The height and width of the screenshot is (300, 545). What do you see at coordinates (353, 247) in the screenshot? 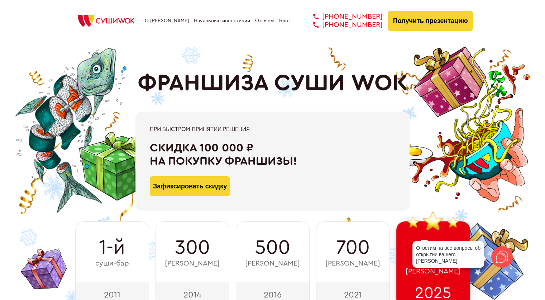
I see `span: 700` at bounding box center [353, 247].